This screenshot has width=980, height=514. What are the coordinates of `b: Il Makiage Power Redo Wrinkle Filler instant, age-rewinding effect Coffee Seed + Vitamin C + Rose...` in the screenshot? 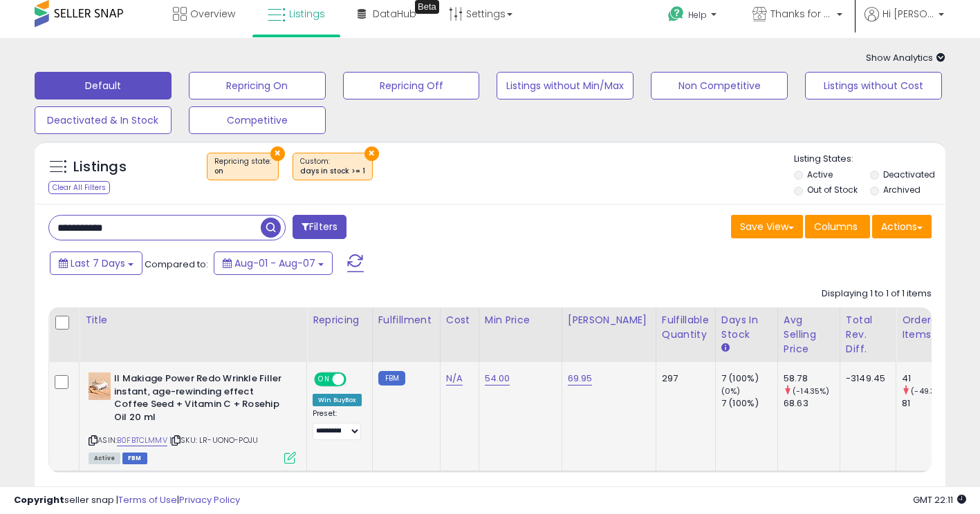 It's located at (198, 400).